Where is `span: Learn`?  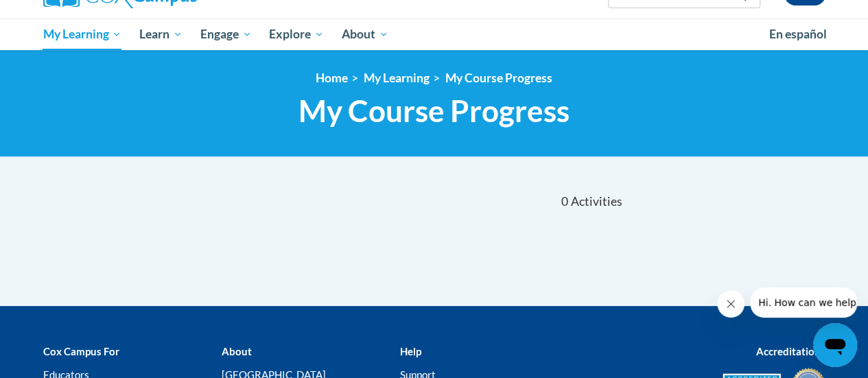 span: Learn is located at coordinates (161, 34).